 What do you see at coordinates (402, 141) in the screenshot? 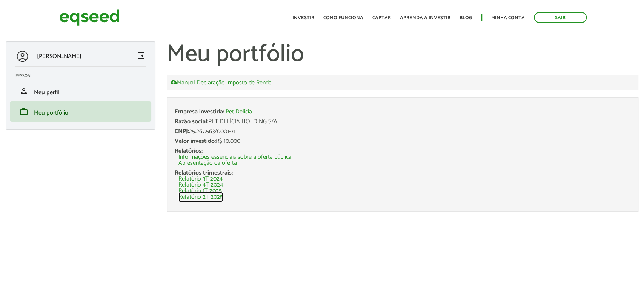
I see `div: R$ 10.000` at bounding box center [402, 141].